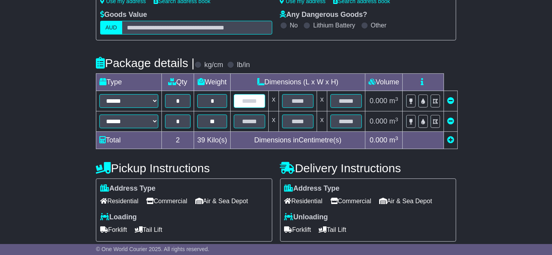  What do you see at coordinates (450, 140) in the screenshot?
I see `a: Add new item` at bounding box center [450, 140].